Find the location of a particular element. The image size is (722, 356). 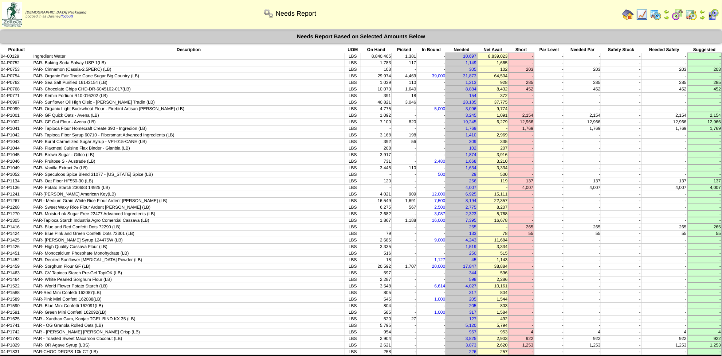

td: PAR- Flaxmeal Cuisine Flax Binder - Glanbia (LB) is located at coordinates (189, 148).